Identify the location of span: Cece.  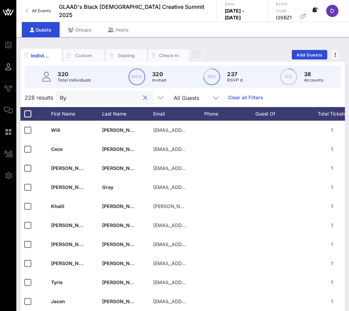
(57, 149).